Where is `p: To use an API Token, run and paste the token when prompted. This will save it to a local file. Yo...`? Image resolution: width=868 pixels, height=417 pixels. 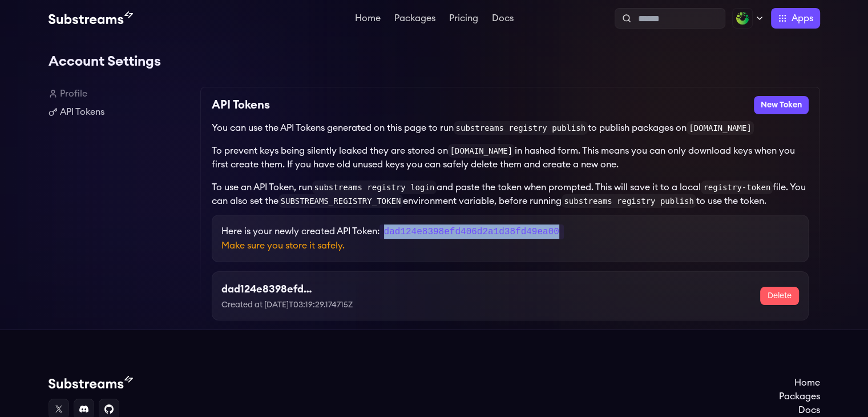
p: To use an API Token, run and paste the token when prompted. This will save it to a local file. Yo... is located at coordinates (510, 194).